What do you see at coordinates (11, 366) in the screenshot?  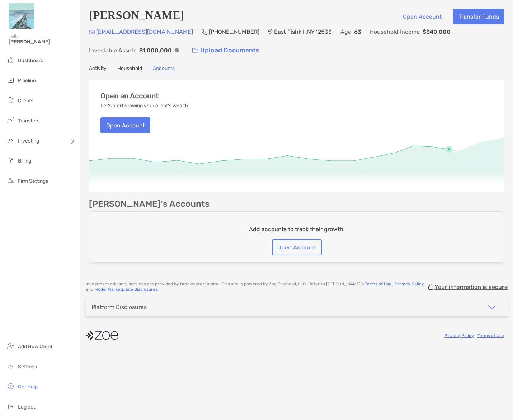 I see `img: settings icon` at bounding box center [11, 366].